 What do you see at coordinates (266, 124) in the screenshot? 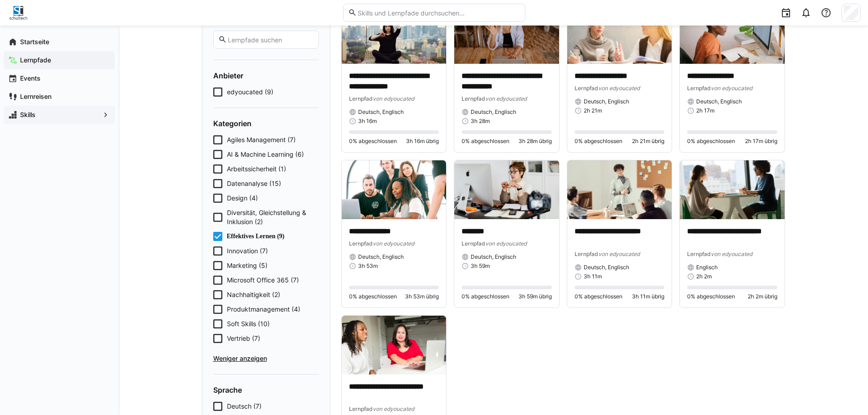
I see `h4: Kategorien` at bounding box center [266, 124].